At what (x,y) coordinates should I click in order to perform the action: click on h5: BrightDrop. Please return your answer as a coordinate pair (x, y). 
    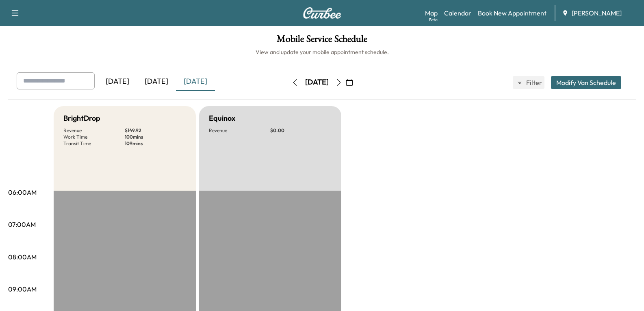
    Looking at the image, I should click on (82, 118).